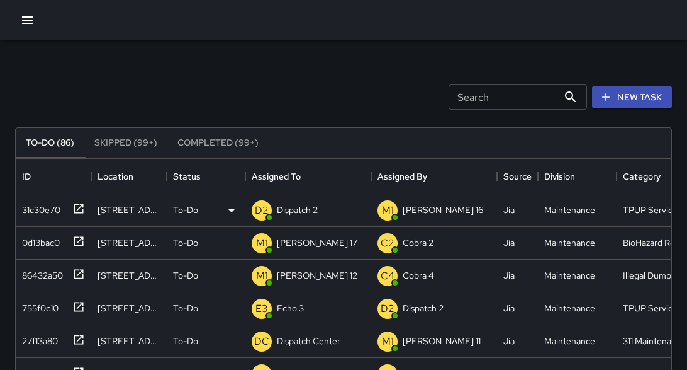 The image size is (687, 370). I want to click on div: 265 27th Street, so click(129, 341).